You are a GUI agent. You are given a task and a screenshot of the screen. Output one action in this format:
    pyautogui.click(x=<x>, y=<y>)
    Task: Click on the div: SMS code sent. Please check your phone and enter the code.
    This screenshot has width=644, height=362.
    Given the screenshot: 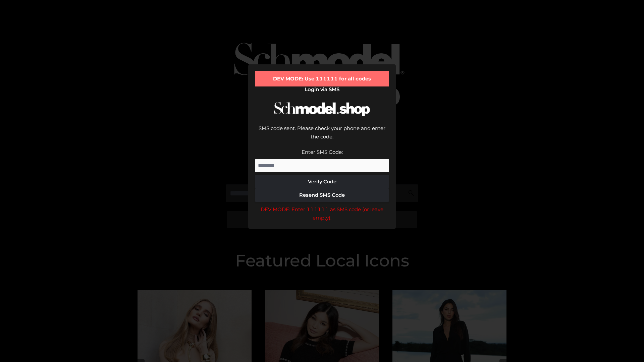 What is the action you would take?
    pyautogui.click(x=322, y=135)
    